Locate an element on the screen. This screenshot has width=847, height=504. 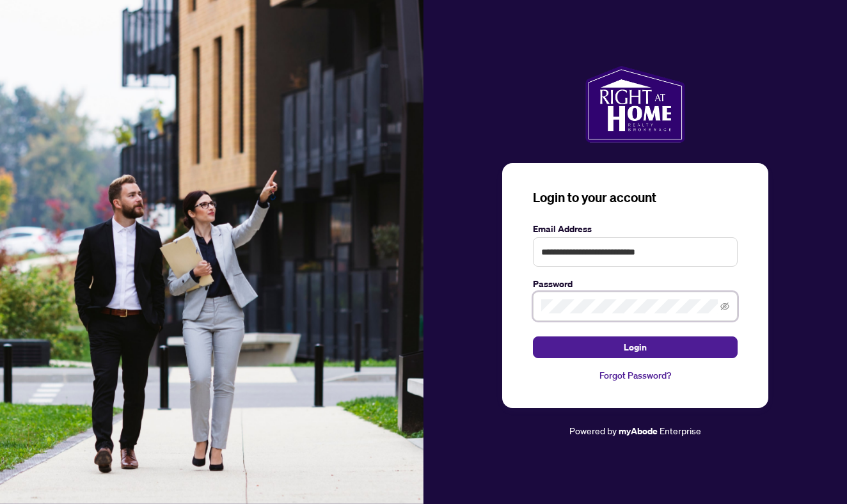
label: Email Address is located at coordinates (635, 229).